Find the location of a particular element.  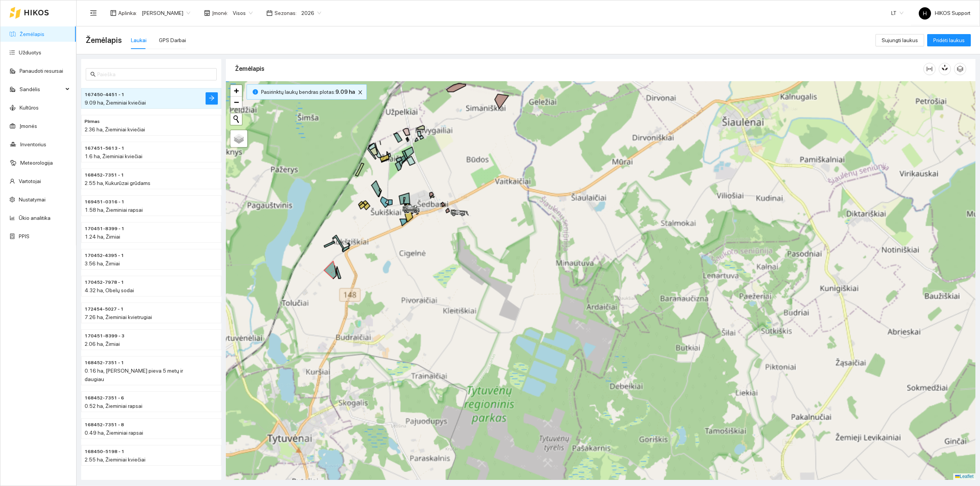

button: arrow-right is located at coordinates (212, 99).